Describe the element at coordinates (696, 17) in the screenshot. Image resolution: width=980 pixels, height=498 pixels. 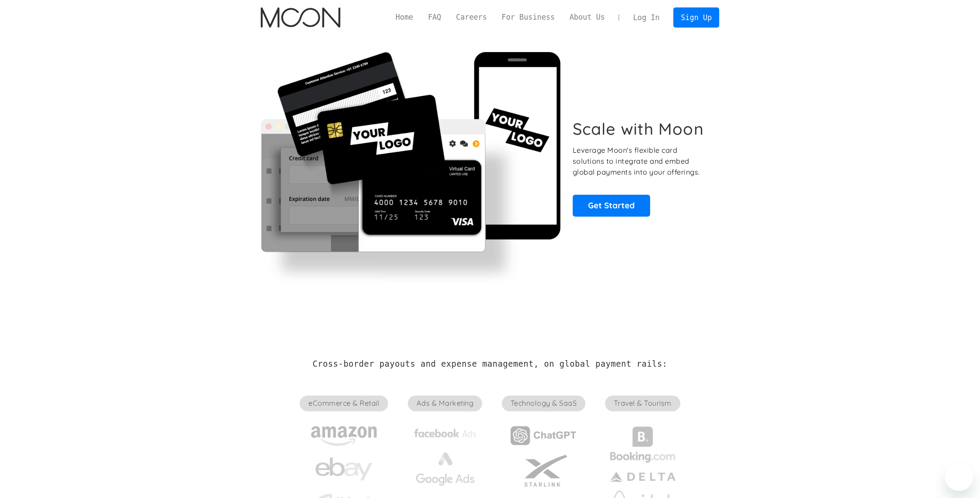
I see `a: Sign Up` at that location.